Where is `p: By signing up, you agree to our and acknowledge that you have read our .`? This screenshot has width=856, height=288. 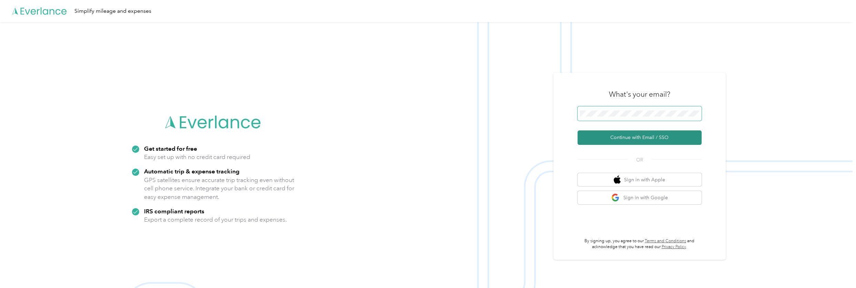
p: By signing up, you agree to our and acknowledge that you have read our . is located at coordinates (640, 244).